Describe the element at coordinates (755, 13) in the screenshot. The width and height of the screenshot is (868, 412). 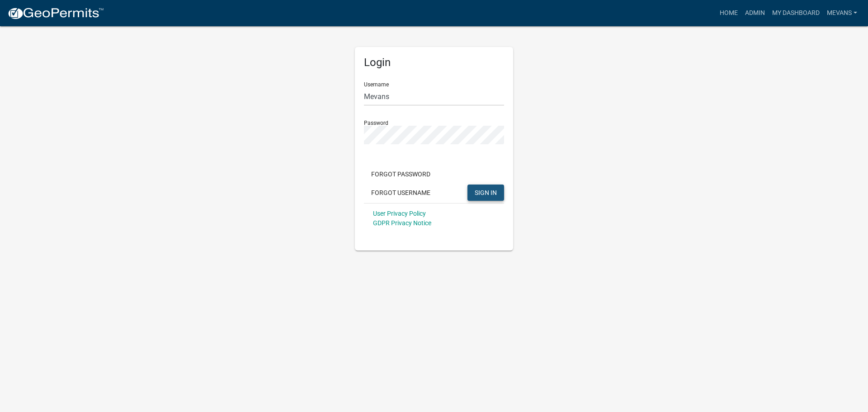
I see `a: Admin` at that location.